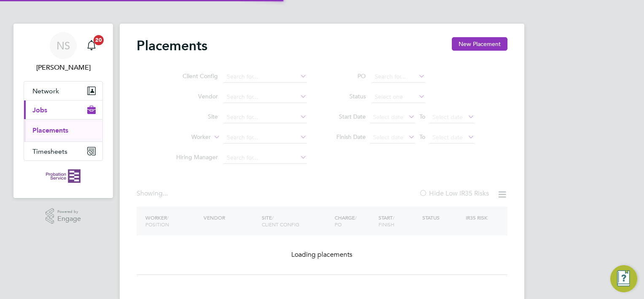 The image size is (644, 299). I want to click on a: Powered byEngage, so click(63, 216).